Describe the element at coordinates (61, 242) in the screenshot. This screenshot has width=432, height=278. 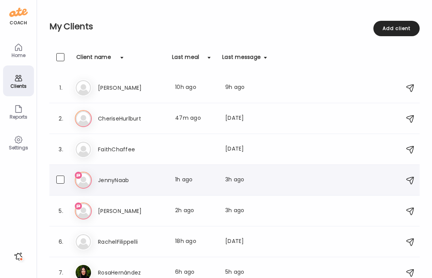
I see `div: 6.` at that location.